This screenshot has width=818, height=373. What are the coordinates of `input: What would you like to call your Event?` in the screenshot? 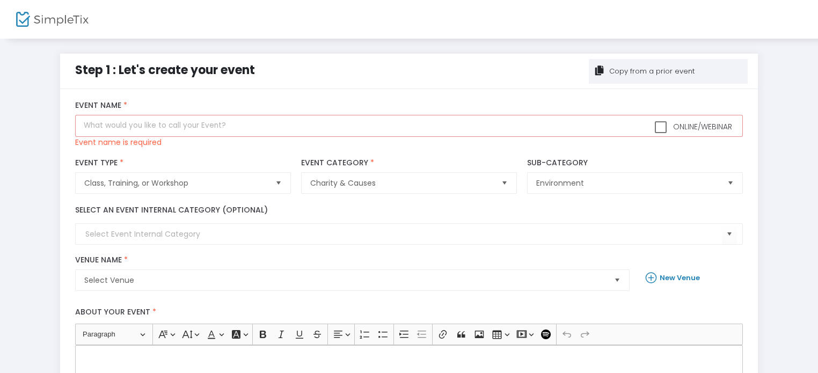 It's located at (408, 126).